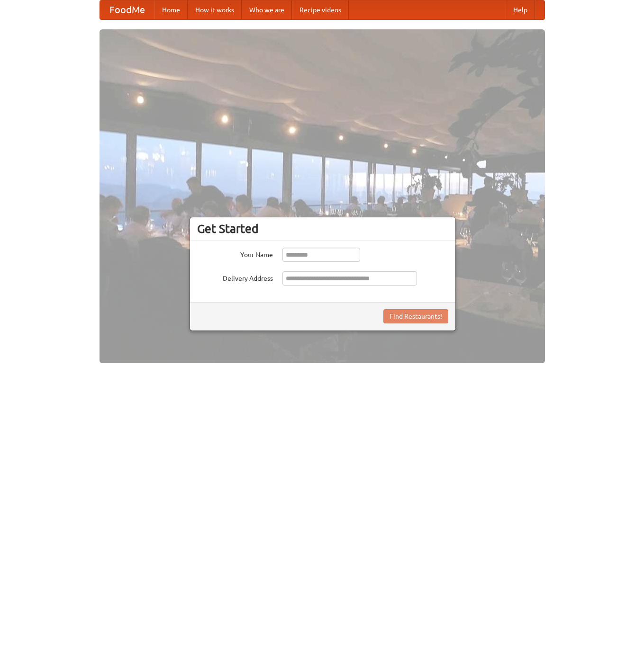  What do you see at coordinates (214, 10) in the screenshot?
I see `a: How it works` at bounding box center [214, 10].